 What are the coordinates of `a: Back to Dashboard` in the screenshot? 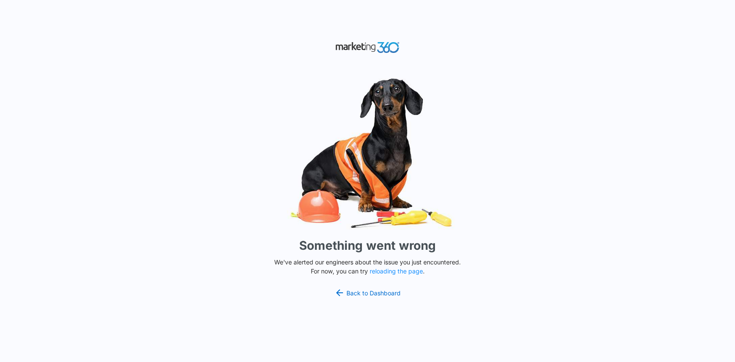 It's located at (367, 293).